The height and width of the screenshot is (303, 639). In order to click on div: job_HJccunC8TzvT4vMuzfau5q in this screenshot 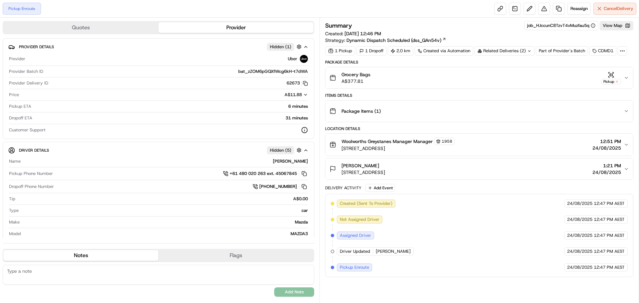, I will do `click(561, 26)`.